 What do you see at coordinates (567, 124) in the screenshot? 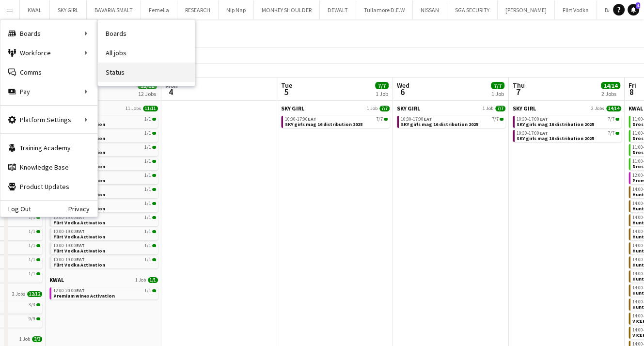
I see `div: SKY GIRL2 Jobs14/1410:30-17:00EAT7/7SKY girls mag 16 distribution 202510:30-17:00EAT7/7SKY girls ...` at bounding box center [567, 124].